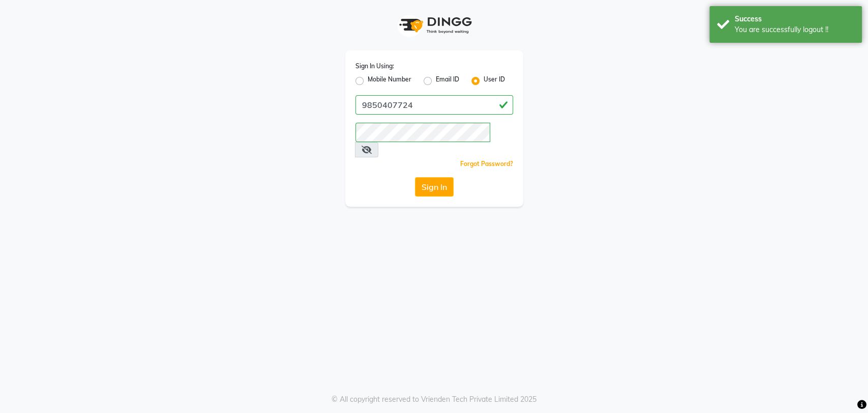 The height and width of the screenshot is (413, 868). Describe the element at coordinates (494, 81) in the screenshot. I see `label: User ID` at that location.